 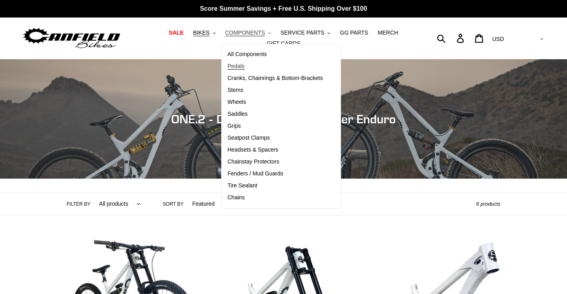 What do you see at coordinates (276, 102) in the screenshot?
I see `a: Wheels` at bounding box center [276, 102].